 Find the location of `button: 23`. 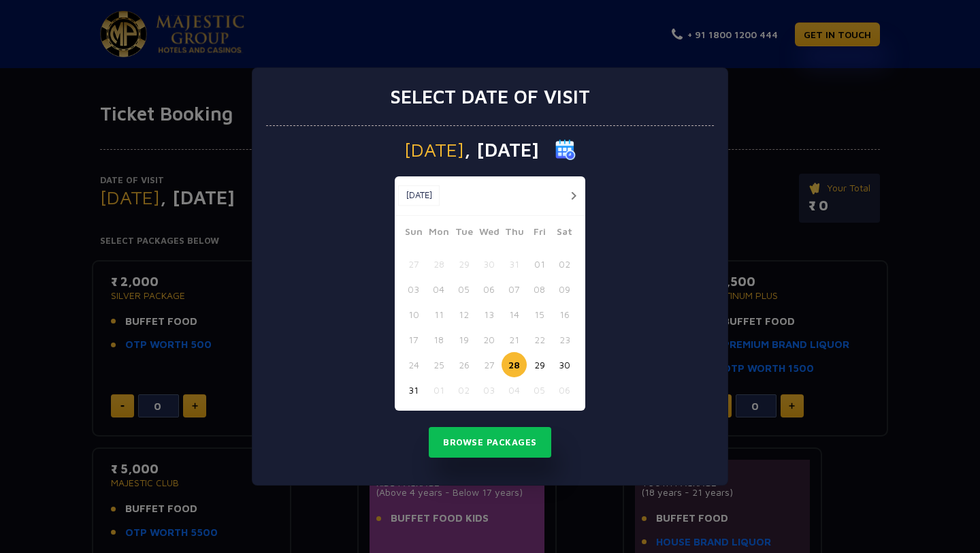

button: 23 is located at coordinates (564, 339).